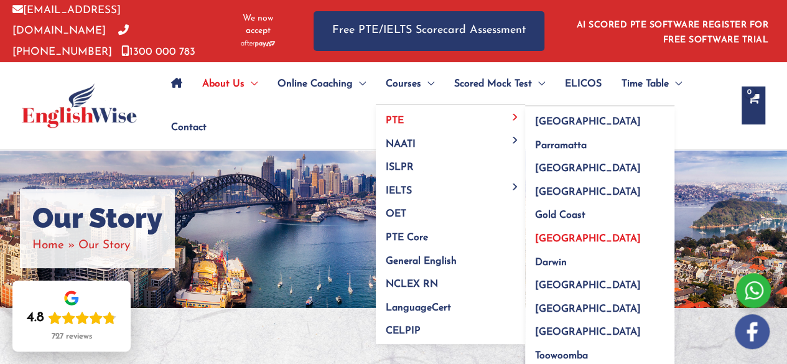 The height and width of the screenshot is (364, 787). Describe the element at coordinates (451, 304) in the screenshot. I see `a: LanguageCert` at that location.